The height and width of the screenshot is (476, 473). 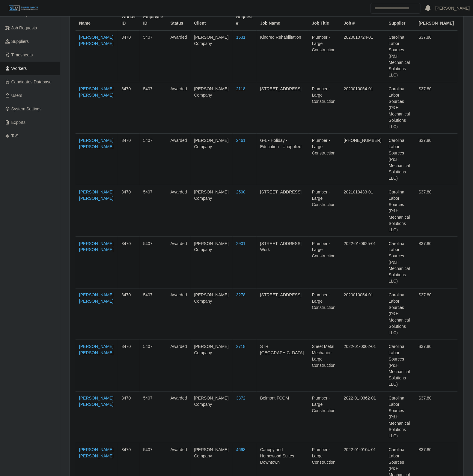 I want to click on td: 2020010724-01, so click(x=362, y=56).